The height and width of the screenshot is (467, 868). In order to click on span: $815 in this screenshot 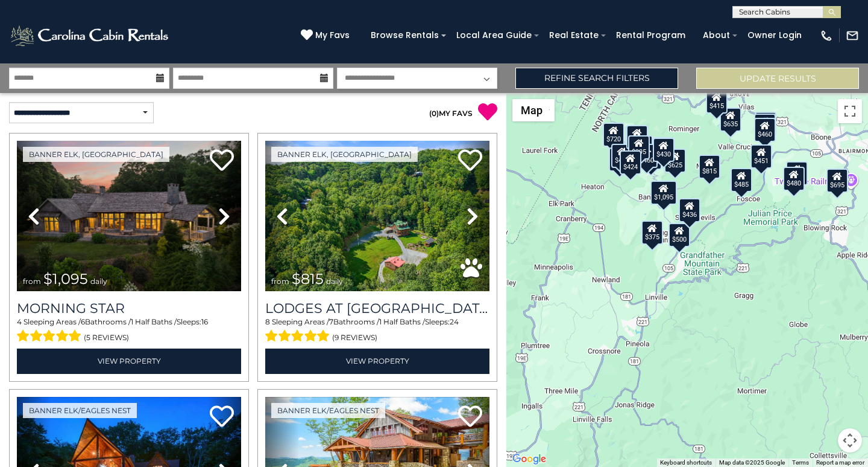, I will do `click(308, 278)`.